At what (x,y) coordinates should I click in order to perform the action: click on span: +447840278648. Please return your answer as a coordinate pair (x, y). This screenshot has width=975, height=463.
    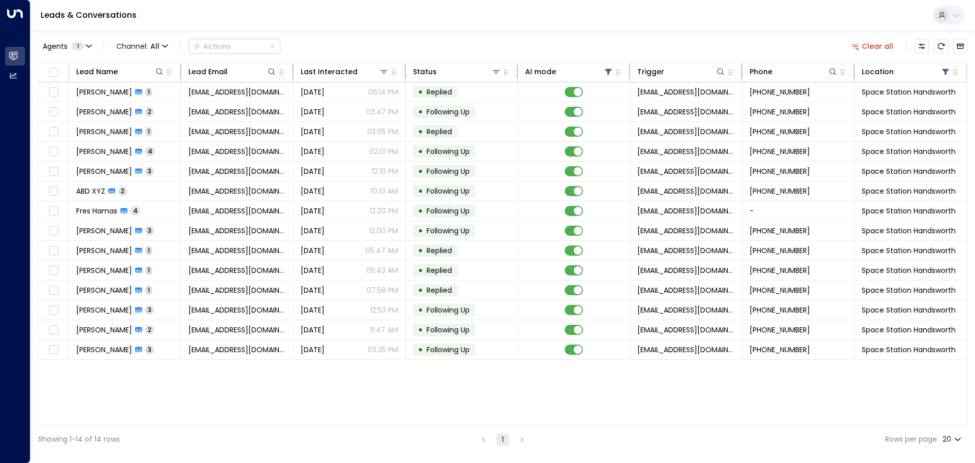
    Looking at the image, I should click on (779, 330).